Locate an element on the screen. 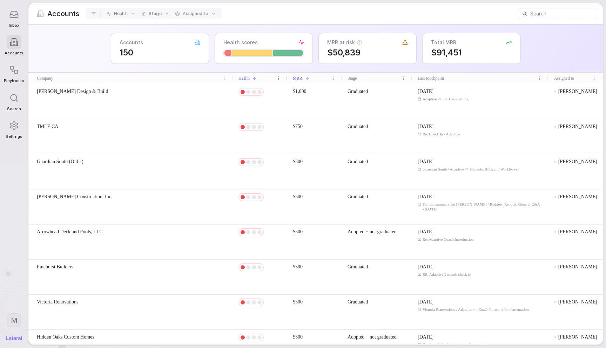 This screenshot has height=348, width=606. span: Company is located at coordinates (45, 78).